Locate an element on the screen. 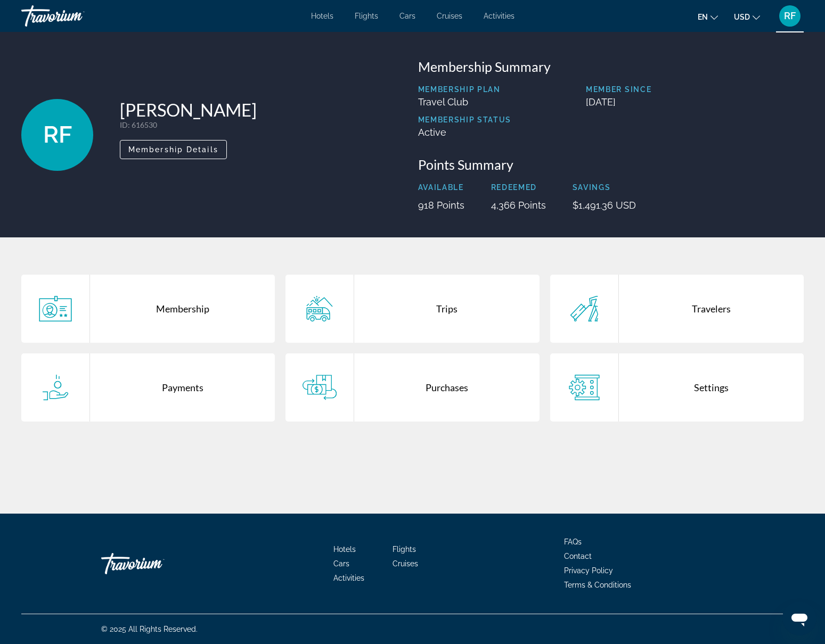 This screenshot has width=825, height=644. div: Settings is located at coordinates (710, 388).